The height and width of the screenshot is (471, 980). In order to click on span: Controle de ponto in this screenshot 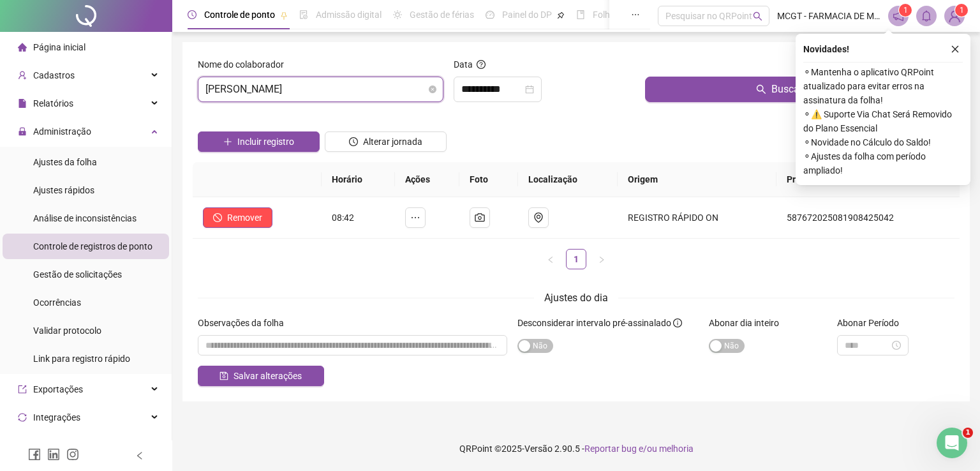, I will do `click(239, 15)`.